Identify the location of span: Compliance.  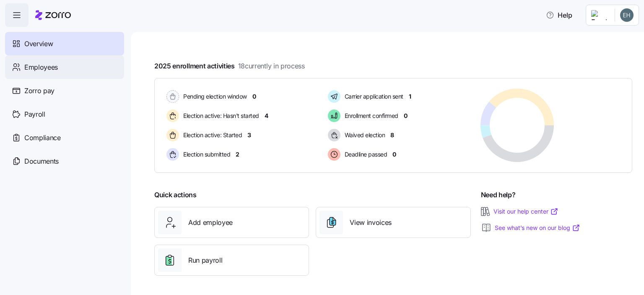
(42, 138).